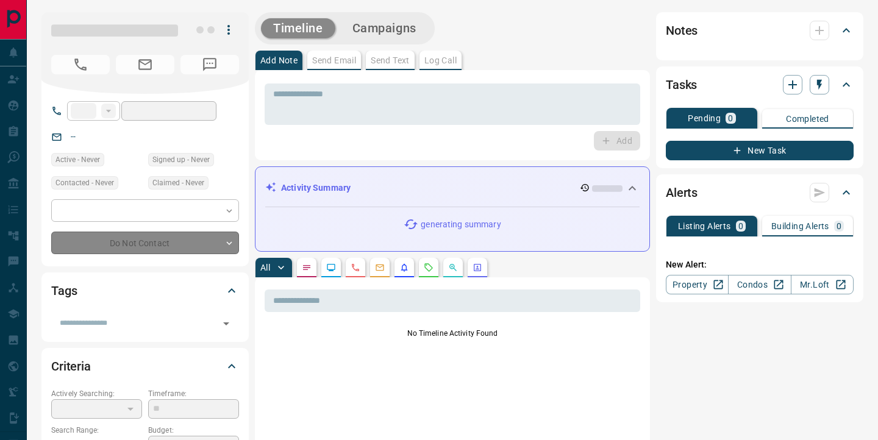 The width and height of the screenshot is (878, 440). I want to click on svg: Lead Browsing Activity, so click(331, 268).